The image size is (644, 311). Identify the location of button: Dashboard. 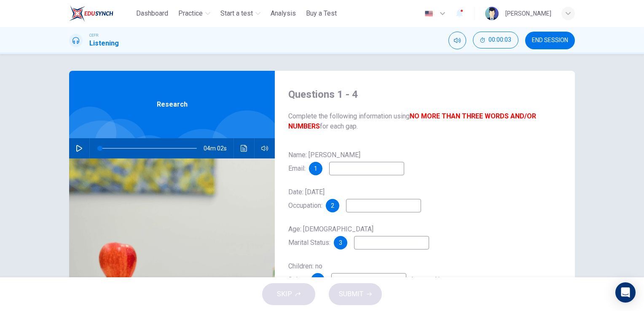
(152, 14).